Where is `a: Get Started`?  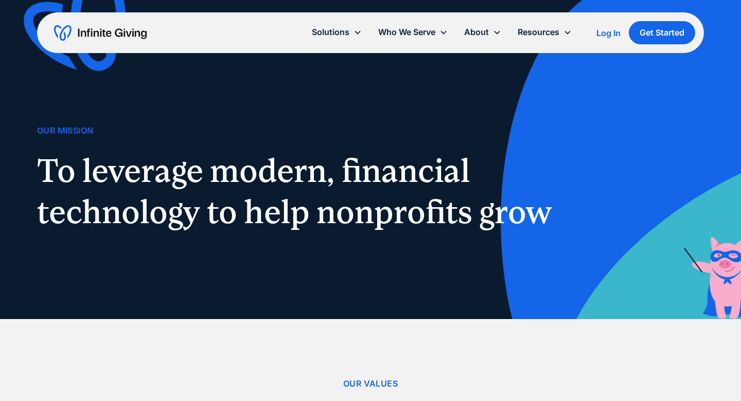
a: Get Started is located at coordinates (662, 32).